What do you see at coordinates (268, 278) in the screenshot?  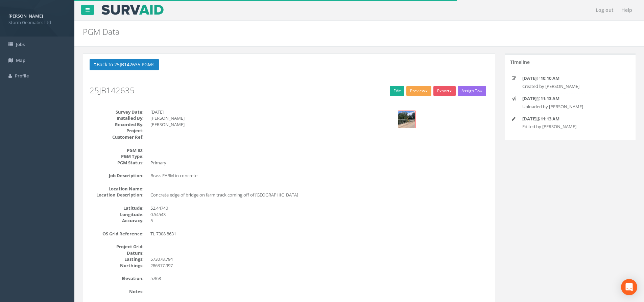 I see `dd: 5.368` at bounding box center [268, 278].